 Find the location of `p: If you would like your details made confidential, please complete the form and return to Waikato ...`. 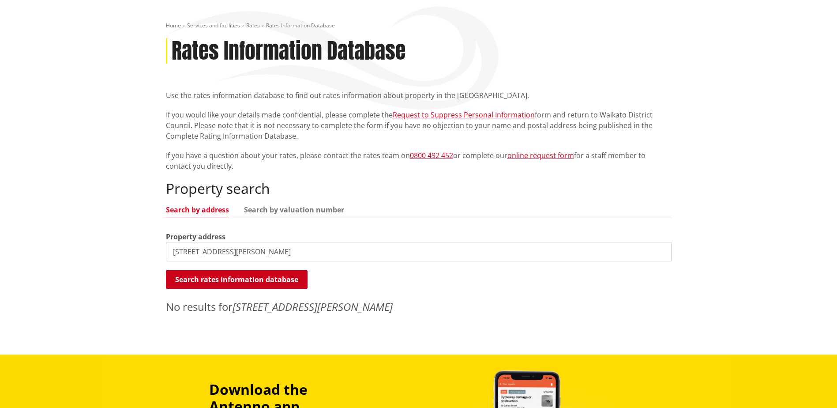

p: If you would like your details made confidential, please complete the form and return to Waikato ... is located at coordinates (419, 125).